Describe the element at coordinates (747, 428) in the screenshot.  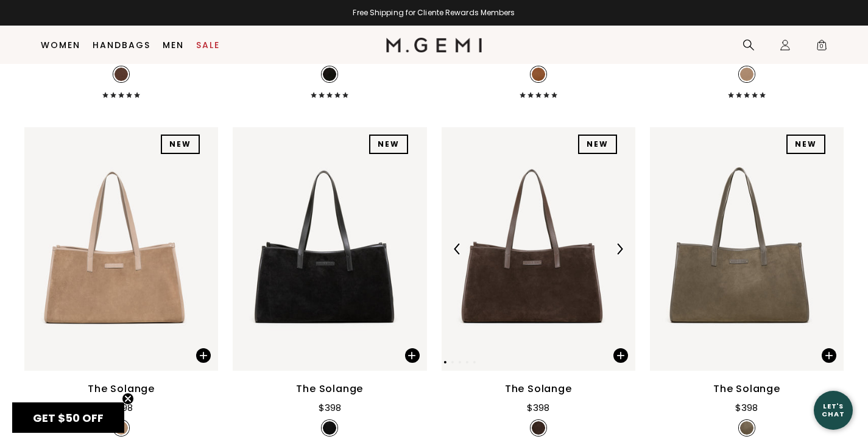
I see `img: v_7402830987323_SWATCH_50x.jpg` at that location.